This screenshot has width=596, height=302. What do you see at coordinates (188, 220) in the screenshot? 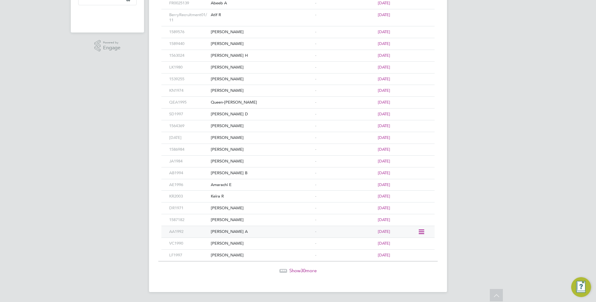
I see `div: 1587182` at bounding box center [188, 220].